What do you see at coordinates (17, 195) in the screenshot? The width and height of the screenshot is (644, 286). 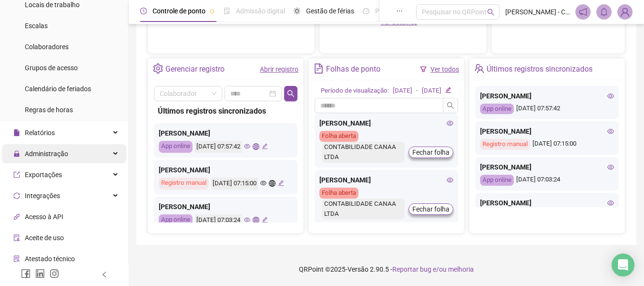 I see `span: sync` at bounding box center [17, 195].